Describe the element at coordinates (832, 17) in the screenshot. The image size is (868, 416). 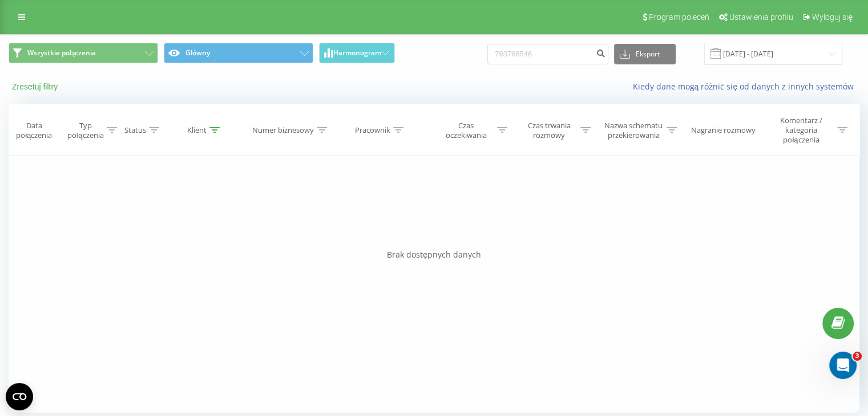
I see `span: Wyloguj się` at that location.